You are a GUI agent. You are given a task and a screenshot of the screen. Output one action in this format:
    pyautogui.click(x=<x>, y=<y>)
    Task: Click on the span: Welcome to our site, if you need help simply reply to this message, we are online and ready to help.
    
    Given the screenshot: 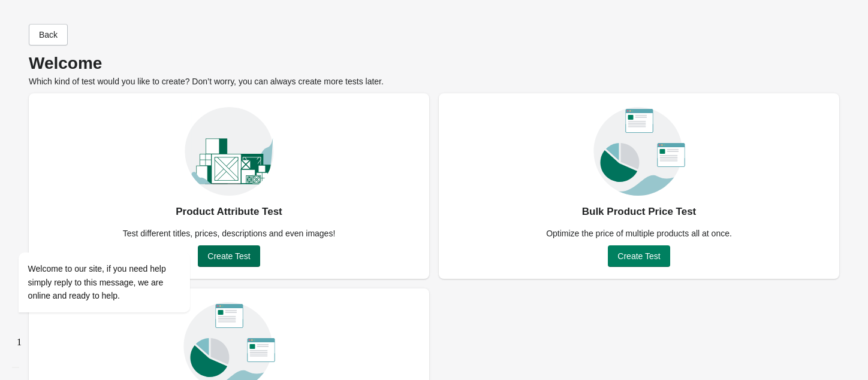 What is the action you would take?
    pyautogui.click(x=85, y=138)
    